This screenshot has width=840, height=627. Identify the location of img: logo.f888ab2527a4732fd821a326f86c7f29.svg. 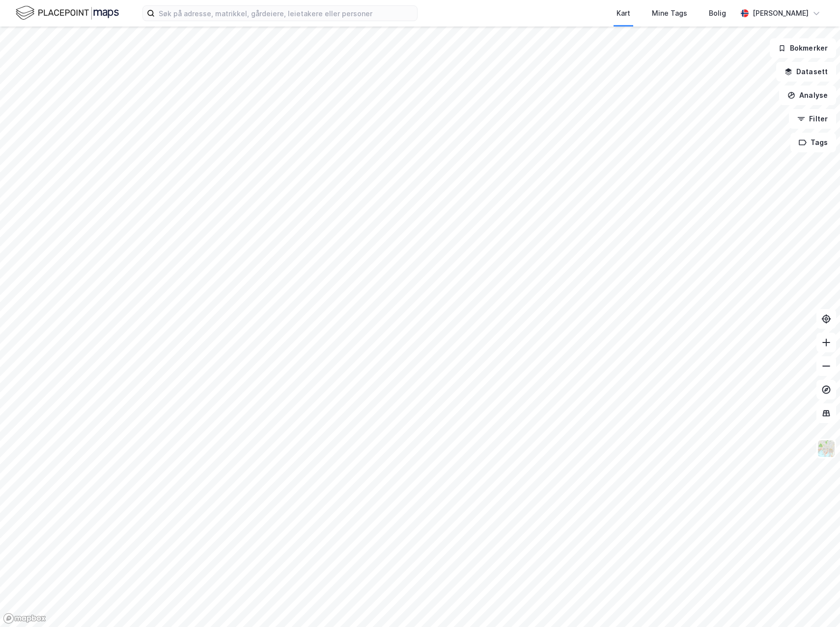
(67, 12).